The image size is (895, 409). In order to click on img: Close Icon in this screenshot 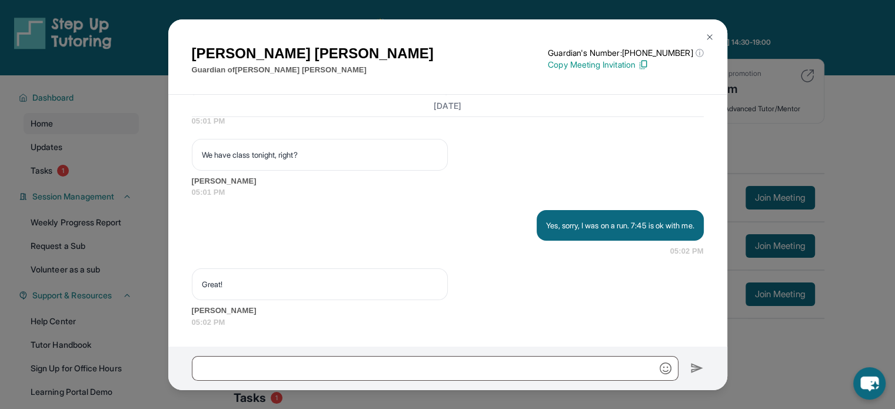, I will do `click(709, 37)`.